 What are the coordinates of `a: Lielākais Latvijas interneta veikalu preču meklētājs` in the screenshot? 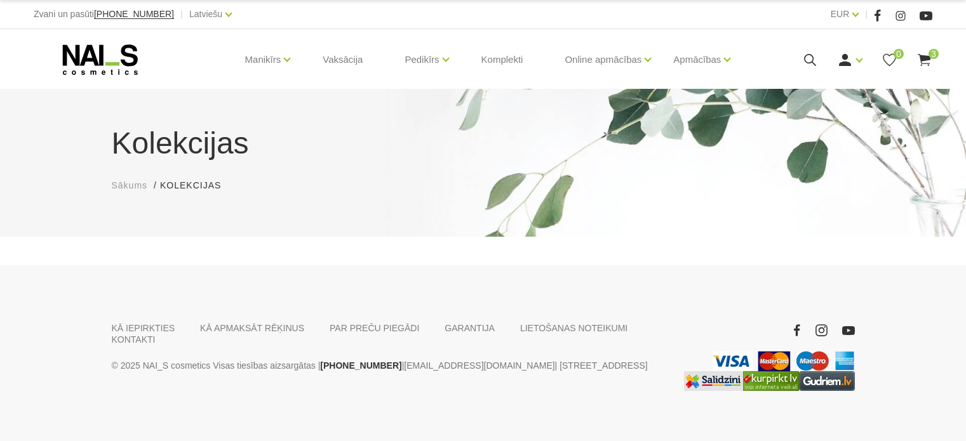 It's located at (771, 381).